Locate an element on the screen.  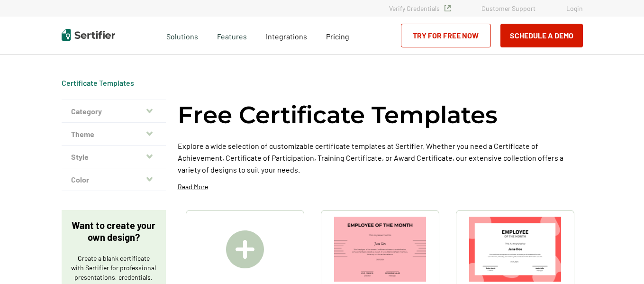
img: Modern & Red Employee of the Month Certificate Template is located at coordinates (515, 249).